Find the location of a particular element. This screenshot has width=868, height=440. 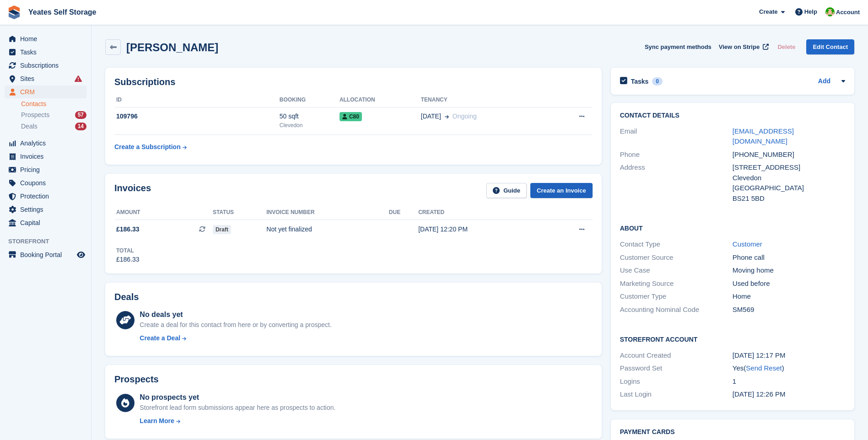

th: Created is located at coordinates (481, 212).